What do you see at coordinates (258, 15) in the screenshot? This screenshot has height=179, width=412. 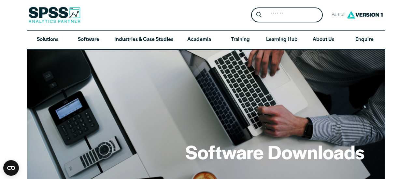 I see `button: Search magnifying glass icon` at bounding box center [258, 15].